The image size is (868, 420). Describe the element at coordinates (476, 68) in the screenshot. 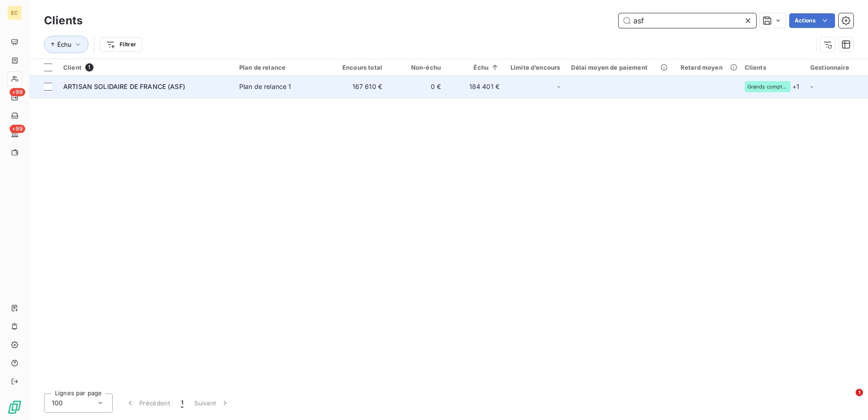

I see `div: Échu` at that location.